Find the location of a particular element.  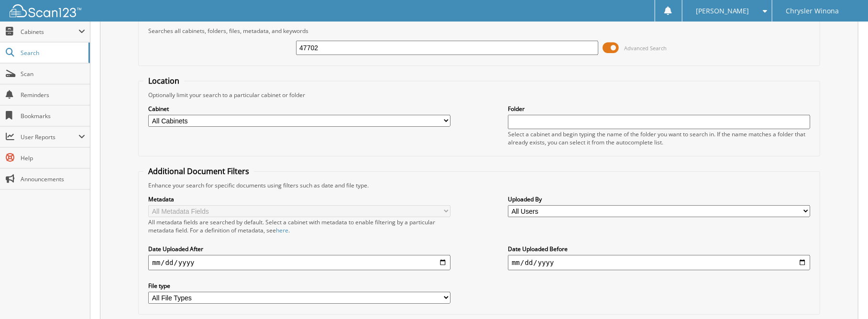

label: Uploaded By is located at coordinates (659, 199).